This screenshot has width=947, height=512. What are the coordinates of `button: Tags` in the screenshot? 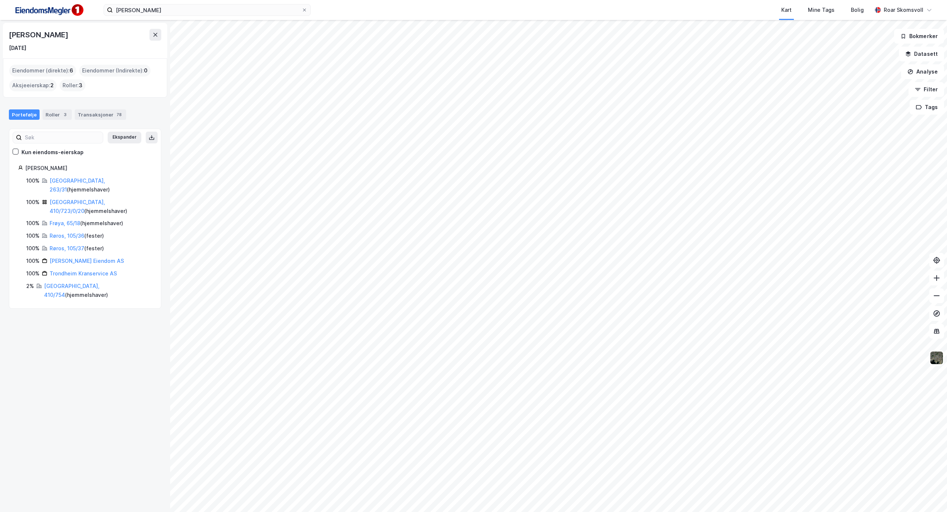 It's located at (926, 107).